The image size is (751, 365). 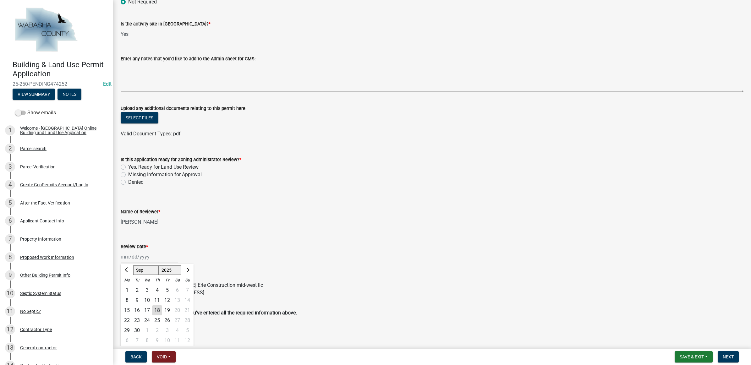 I want to click on div: 22, so click(x=127, y=320).